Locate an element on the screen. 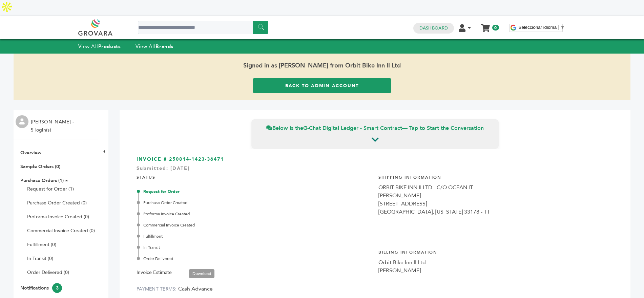  label: PAYMENT TERMS: is located at coordinates (156, 289).